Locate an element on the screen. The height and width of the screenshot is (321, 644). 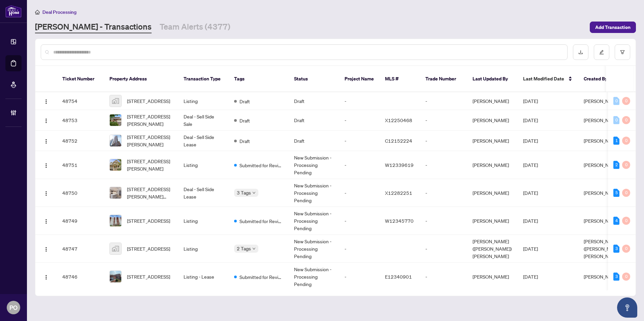
span: 2 Tags is located at coordinates (244, 249).